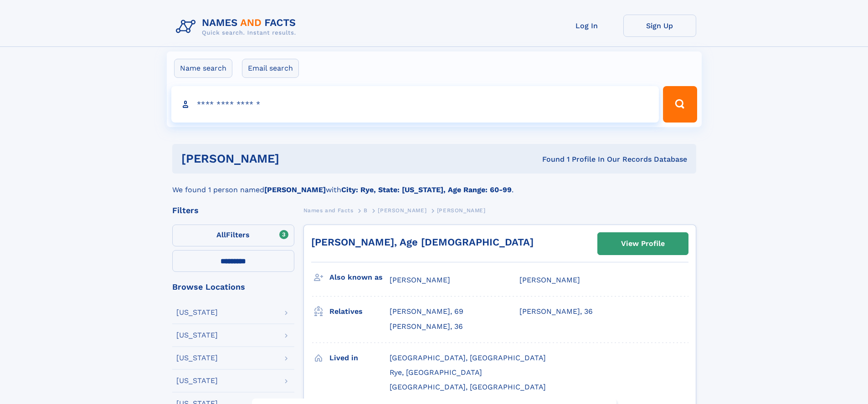  What do you see at coordinates (365, 211) in the screenshot?
I see `span: B` at bounding box center [365, 211].